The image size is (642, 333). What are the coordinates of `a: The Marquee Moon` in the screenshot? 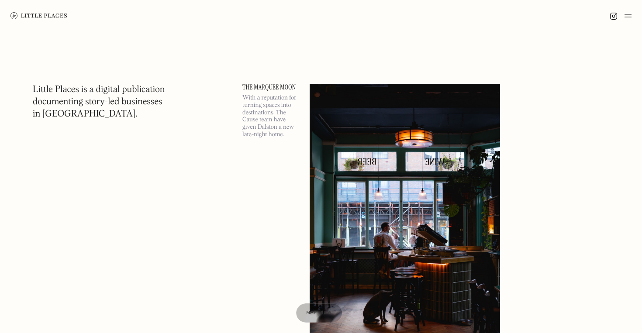 It's located at (271, 87).